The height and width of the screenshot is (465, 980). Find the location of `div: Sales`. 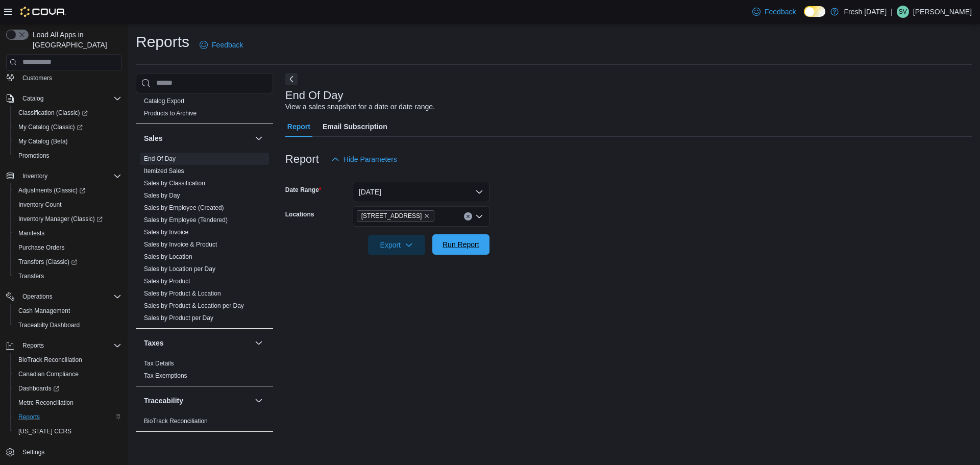

div: Sales is located at coordinates (204, 241).